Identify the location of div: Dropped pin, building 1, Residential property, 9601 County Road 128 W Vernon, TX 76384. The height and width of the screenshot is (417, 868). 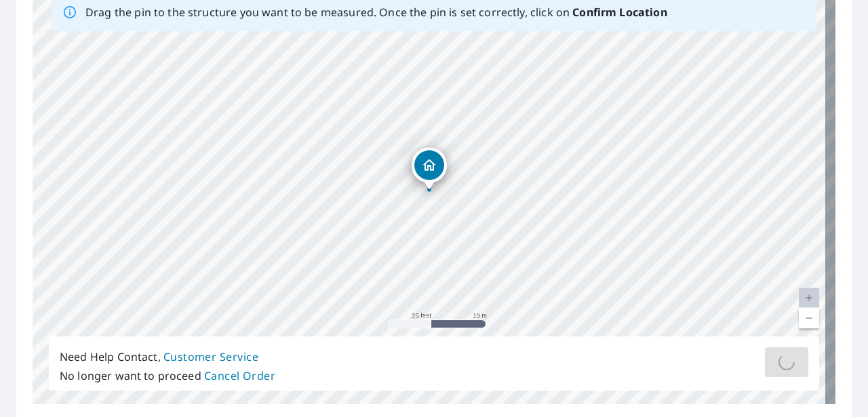
(429, 168).